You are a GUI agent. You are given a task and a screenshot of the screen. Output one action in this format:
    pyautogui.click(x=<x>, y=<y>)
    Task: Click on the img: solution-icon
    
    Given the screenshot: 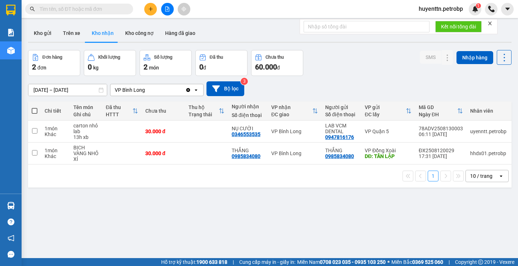 What is the action you would take?
    pyautogui.click(x=11, y=32)
    